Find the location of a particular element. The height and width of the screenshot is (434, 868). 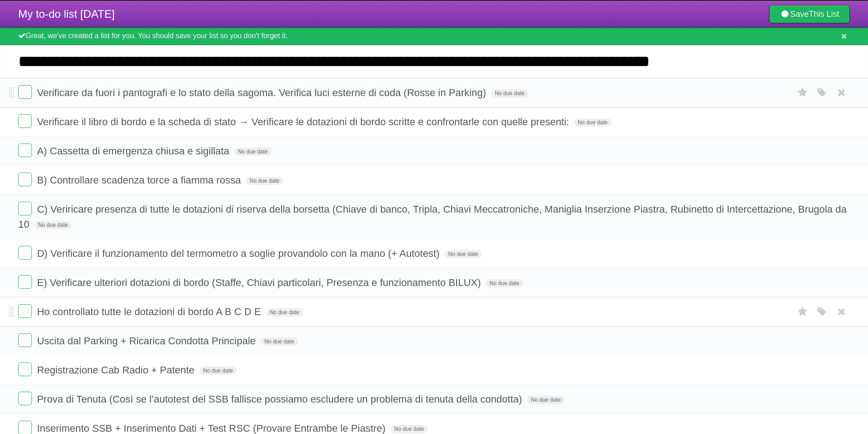

span: Verificare il libro di bordo e la scheda di stato → Verificare le dotazioni di bordo scritte e co... is located at coordinates (304, 121).